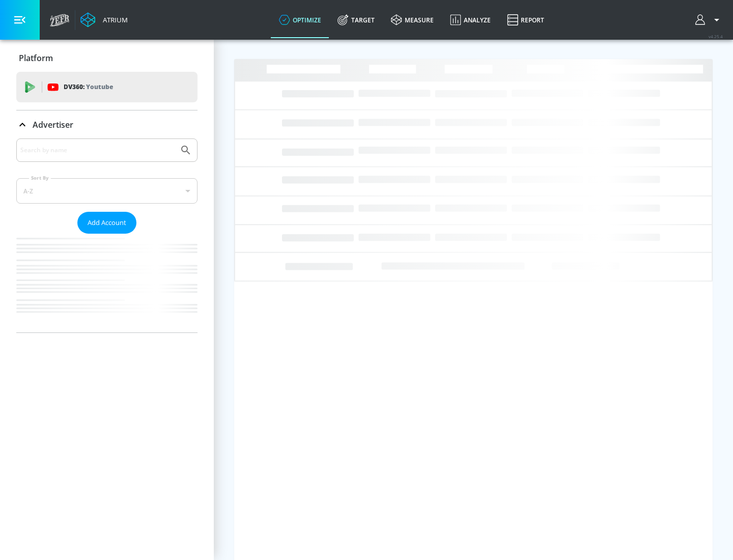 Image resolution: width=733 pixels, height=560 pixels. I want to click on a: Report, so click(525, 20).